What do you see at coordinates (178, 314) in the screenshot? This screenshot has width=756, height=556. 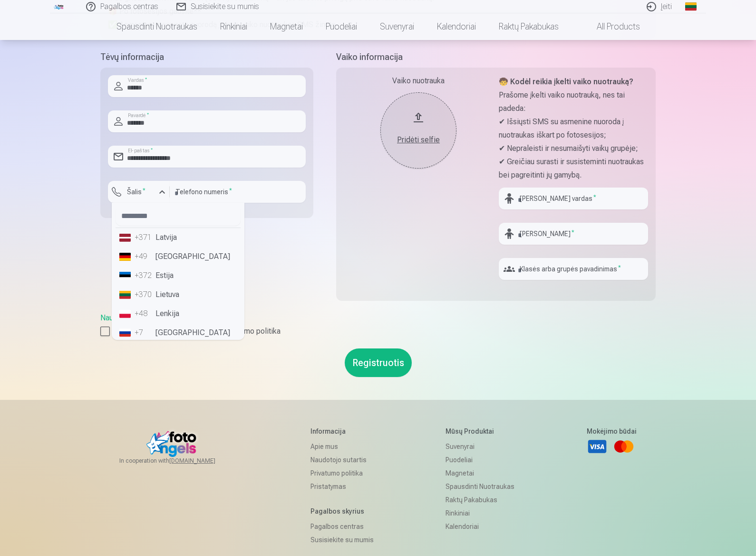 I see `li: Lenkija` at bounding box center [178, 314].